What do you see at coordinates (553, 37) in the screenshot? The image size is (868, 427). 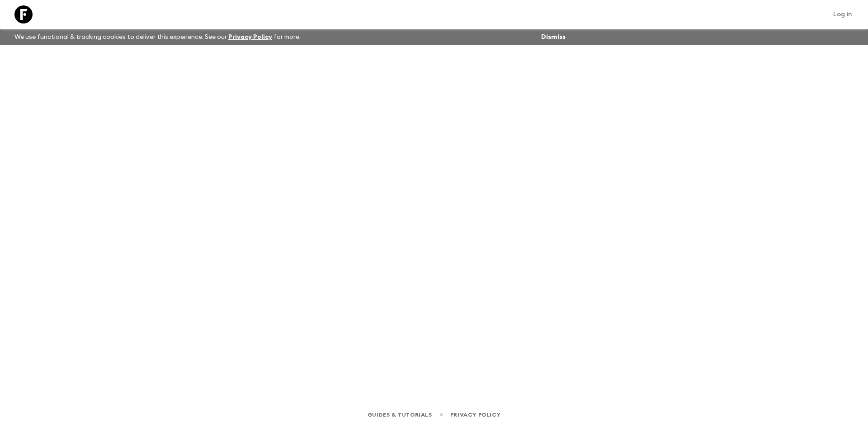 I see `button: Dismiss` at bounding box center [553, 37].